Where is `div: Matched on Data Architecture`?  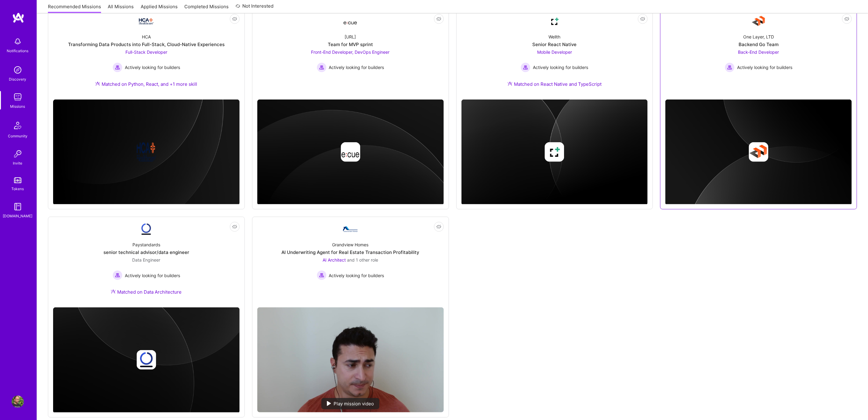
div: Matched on Data Architecture is located at coordinates (146, 292).